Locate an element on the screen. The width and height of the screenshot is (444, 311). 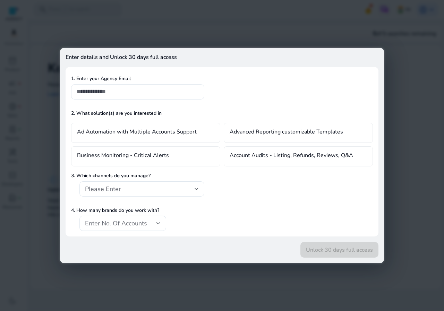
h4: Business Monitoring - Critical Alerts is located at coordinates (123, 157).